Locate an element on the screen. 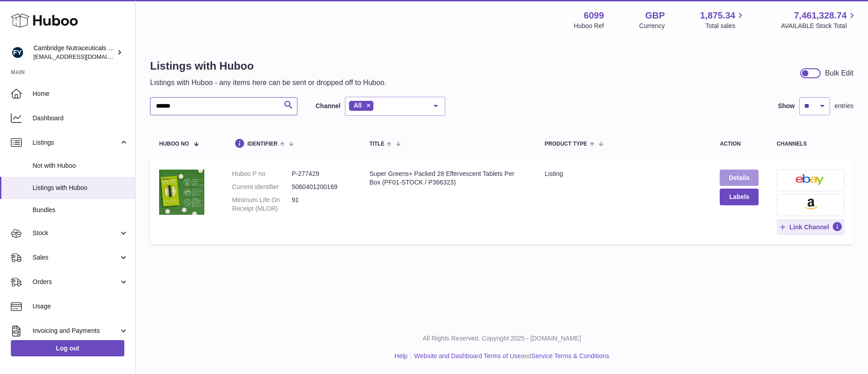 This screenshot has width=868, height=374. button: Link Channel is located at coordinates (810, 227).